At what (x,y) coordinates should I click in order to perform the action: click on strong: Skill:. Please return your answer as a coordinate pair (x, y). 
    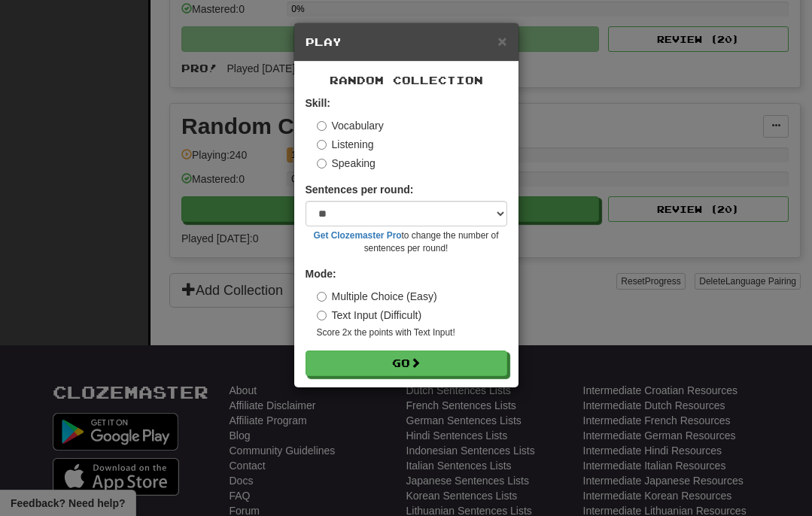
    Looking at the image, I should click on (318, 103).